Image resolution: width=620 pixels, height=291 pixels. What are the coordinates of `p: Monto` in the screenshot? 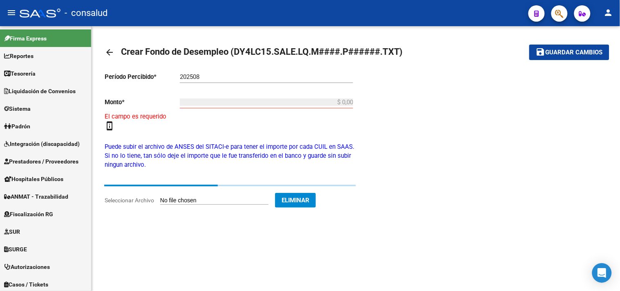 It's located at (142, 102).